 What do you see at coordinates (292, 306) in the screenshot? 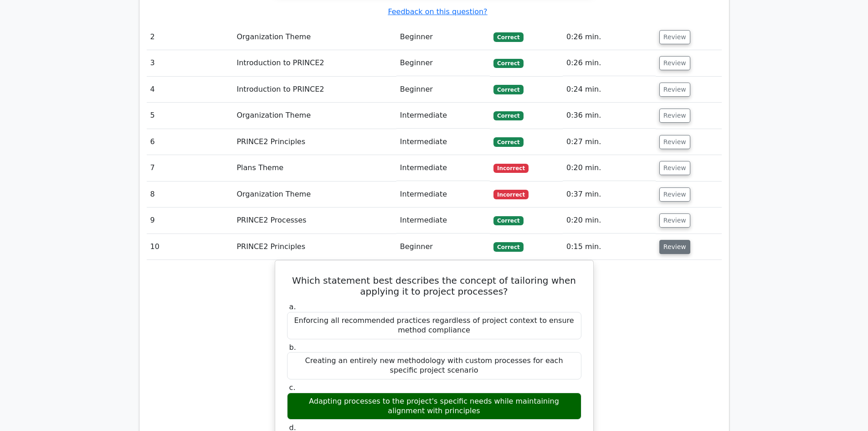
I see `span: a.` at bounding box center [292, 306].